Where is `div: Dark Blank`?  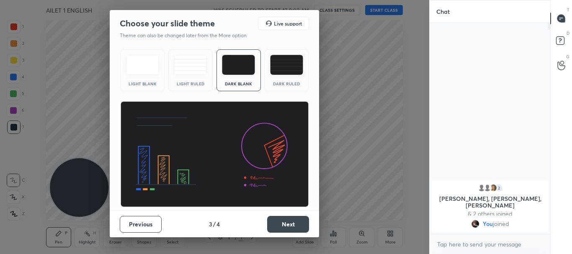 div: Dark Blank is located at coordinates (239, 84).